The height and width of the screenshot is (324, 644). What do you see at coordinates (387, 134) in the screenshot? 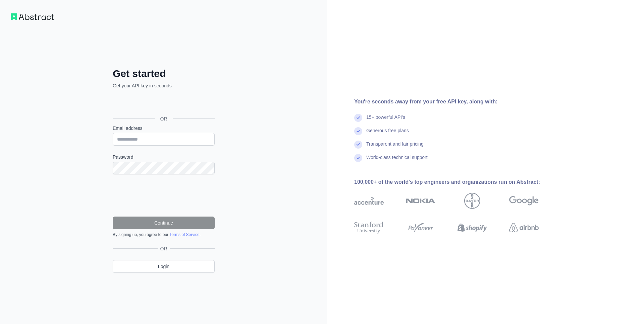
I see `div: Generous free plans` at bounding box center [387, 134].